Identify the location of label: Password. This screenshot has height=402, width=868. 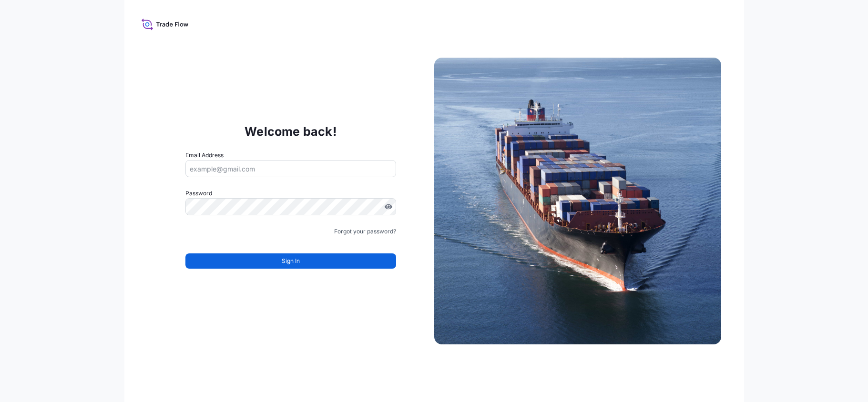
(291, 193).